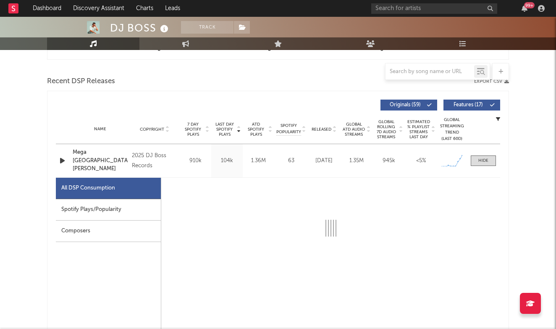 The image size is (556, 329). I want to click on div: 2025 DJ Boss Records, so click(155, 161).